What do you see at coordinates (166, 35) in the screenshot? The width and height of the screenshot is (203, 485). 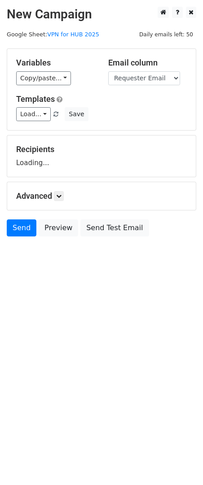 I see `span: Daily emails left: 50` at bounding box center [166, 35].